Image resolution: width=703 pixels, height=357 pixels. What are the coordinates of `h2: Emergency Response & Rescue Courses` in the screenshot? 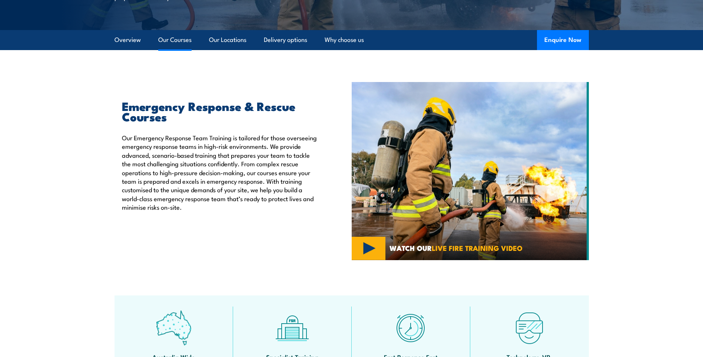 It's located at (220, 111).